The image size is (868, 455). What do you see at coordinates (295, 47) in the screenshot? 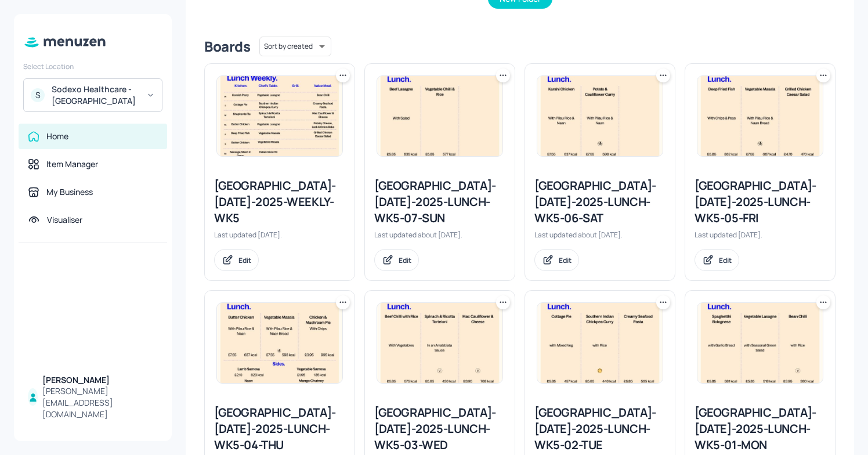
I see `div: Sort by created` at bounding box center [295, 47].